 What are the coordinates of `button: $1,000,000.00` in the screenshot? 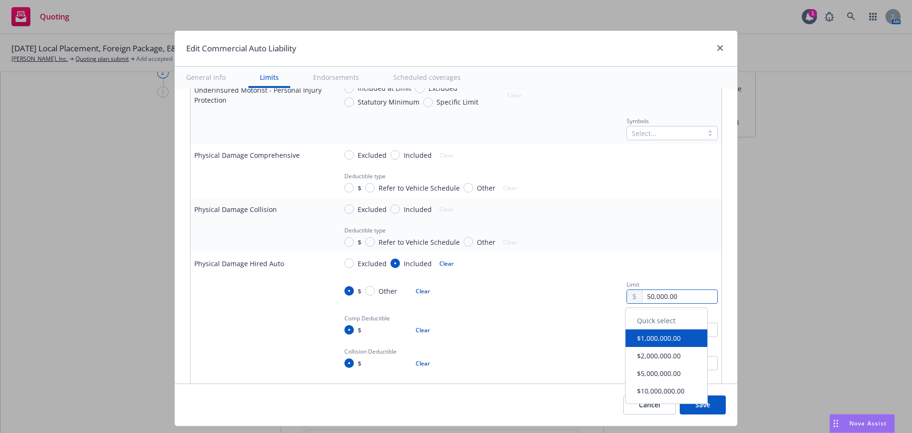 It's located at (667, 338).